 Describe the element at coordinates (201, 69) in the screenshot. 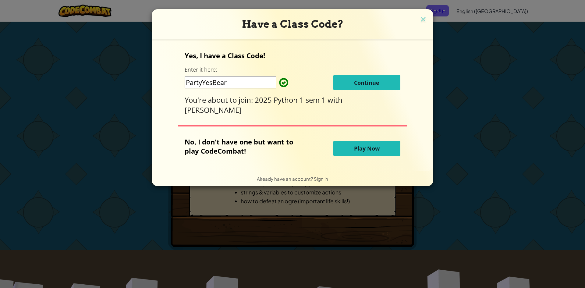

I see `label: Enter it here:` at that location.